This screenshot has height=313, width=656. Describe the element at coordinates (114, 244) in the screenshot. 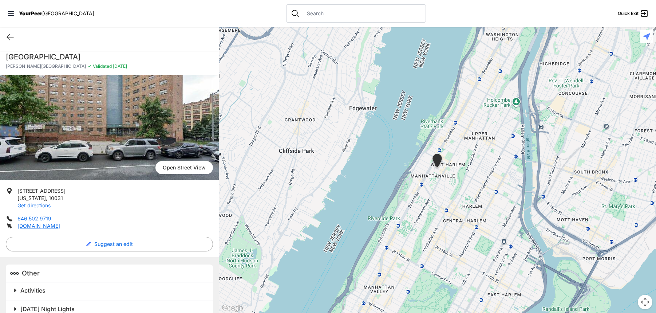

I see `span: Suggest an edit` at that location.